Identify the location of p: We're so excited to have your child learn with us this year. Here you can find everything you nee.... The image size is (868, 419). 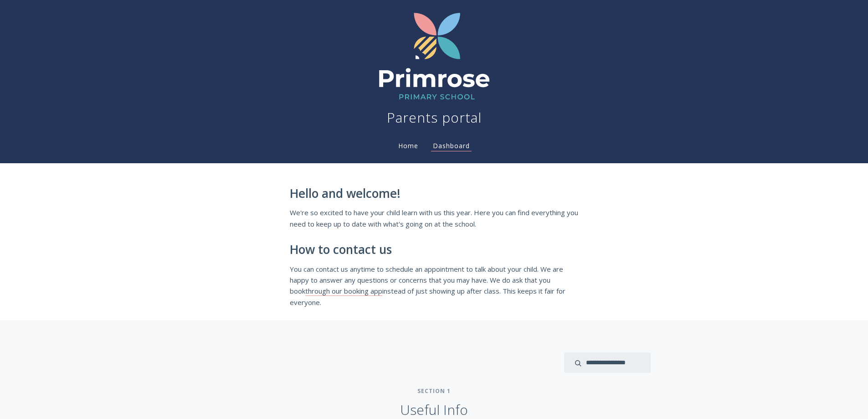
(435, 218).